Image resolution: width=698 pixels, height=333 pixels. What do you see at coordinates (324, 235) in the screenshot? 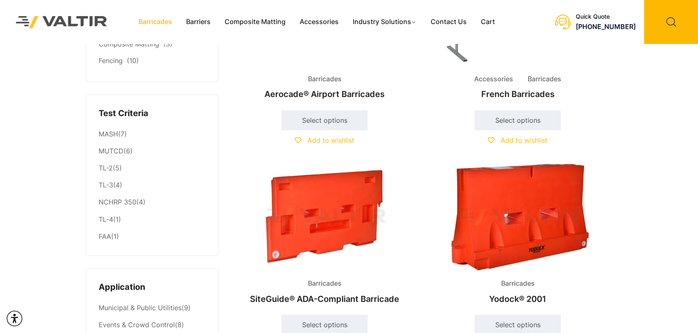
I see `a: BarricadesSiteGuide® ADA-Compliant Barricade` at bounding box center [324, 235].